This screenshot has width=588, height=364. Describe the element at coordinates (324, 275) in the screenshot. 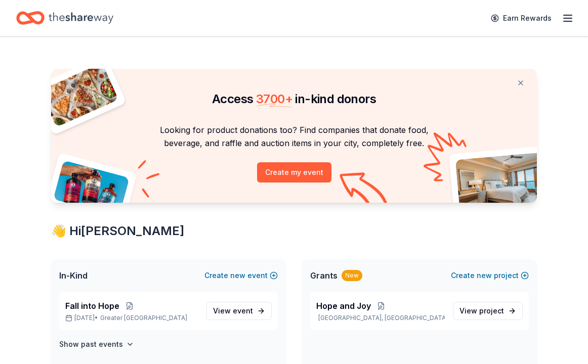

I see `span: Grants` at that location.